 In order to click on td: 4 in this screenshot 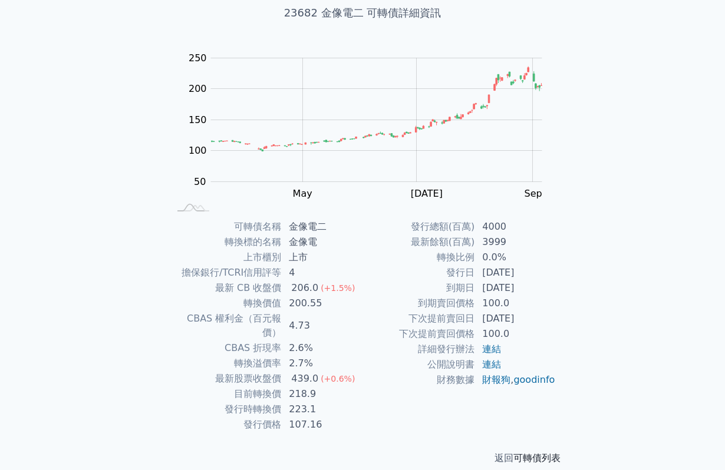, I will do `click(322, 273)`.